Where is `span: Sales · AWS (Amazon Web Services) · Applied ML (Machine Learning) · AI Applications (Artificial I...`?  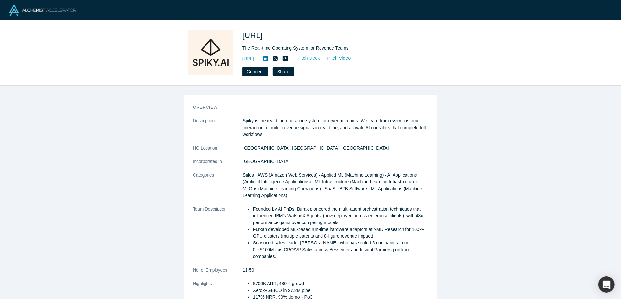
span: Sales · AWS (Amazon Web Services) · Applied ML (Machine Learning) · AI Applications (Artificial I... is located at coordinates (332, 185).